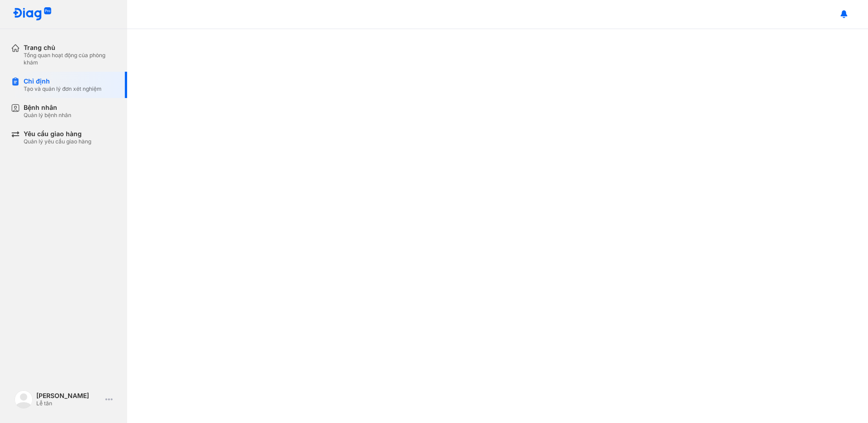  Describe the element at coordinates (70, 59) in the screenshot. I see `div: Tổng quan hoạt động của phòng khám` at that location.